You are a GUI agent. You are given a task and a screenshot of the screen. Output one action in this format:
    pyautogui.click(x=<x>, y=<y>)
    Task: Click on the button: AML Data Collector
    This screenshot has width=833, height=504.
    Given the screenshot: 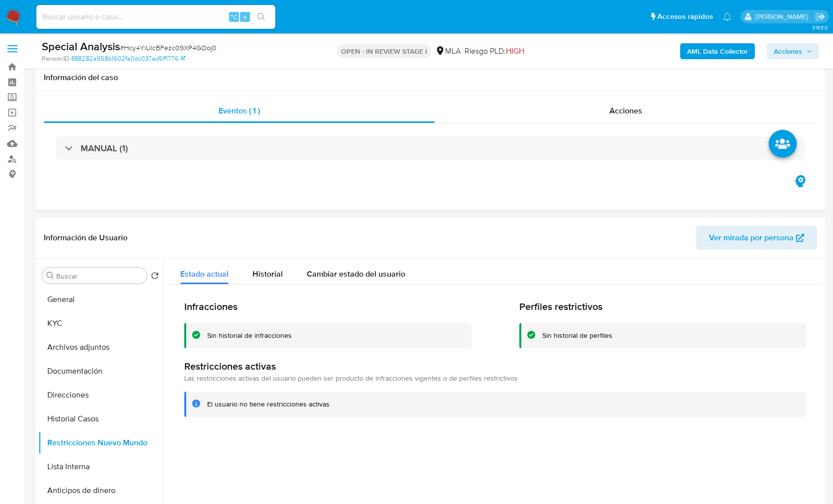 What is the action you would take?
    pyautogui.click(x=718, y=51)
    